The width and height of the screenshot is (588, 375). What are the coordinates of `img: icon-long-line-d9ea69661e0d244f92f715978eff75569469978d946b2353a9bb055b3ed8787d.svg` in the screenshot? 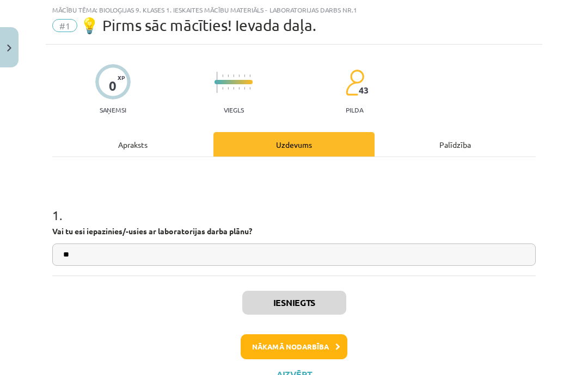 It's located at (217, 82).